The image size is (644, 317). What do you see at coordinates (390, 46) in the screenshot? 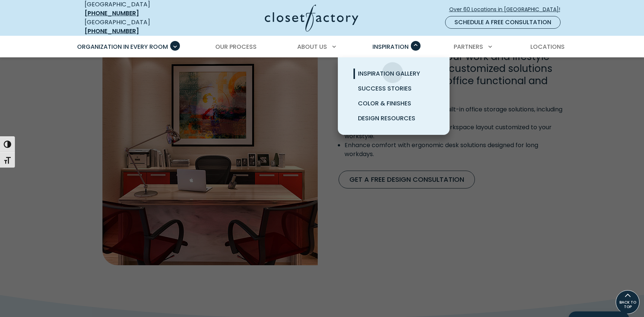
I see `span: Inspiration` at bounding box center [390, 46].